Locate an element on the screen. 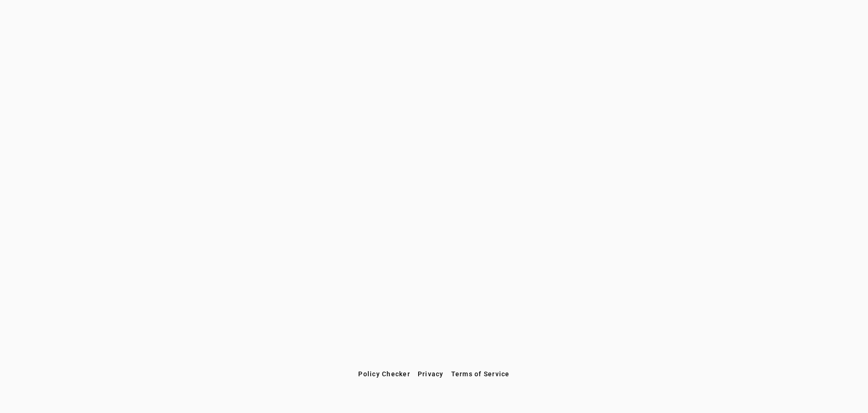 Image resolution: width=868 pixels, height=413 pixels. span: Privacy is located at coordinates (431, 374).